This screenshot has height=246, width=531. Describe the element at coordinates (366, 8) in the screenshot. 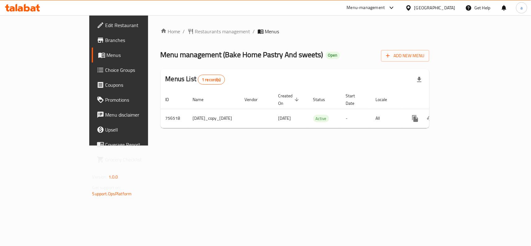

I see `div: Menu-management` at that location.